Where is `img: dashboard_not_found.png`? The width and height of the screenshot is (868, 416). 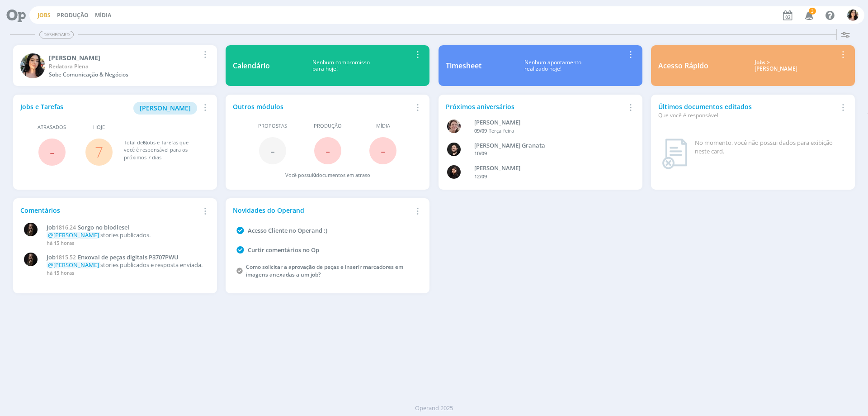
img: dashboard_not_found.png is located at coordinates (674, 154).